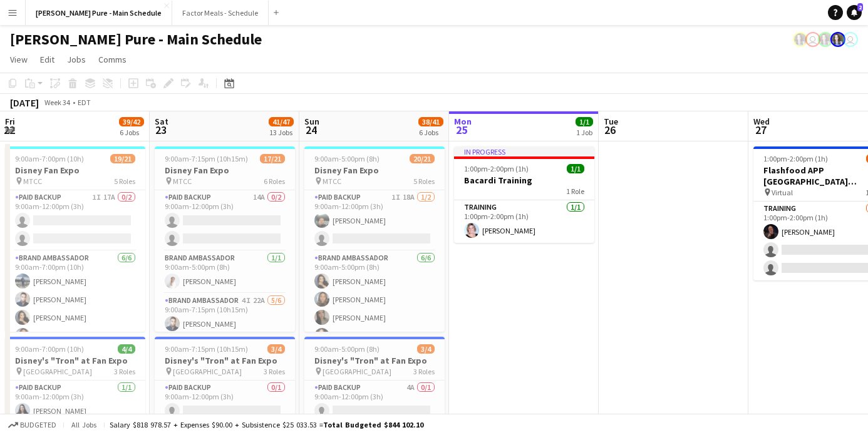 The height and width of the screenshot is (435, 868). I want to click on span: 25, so click(461, 130).